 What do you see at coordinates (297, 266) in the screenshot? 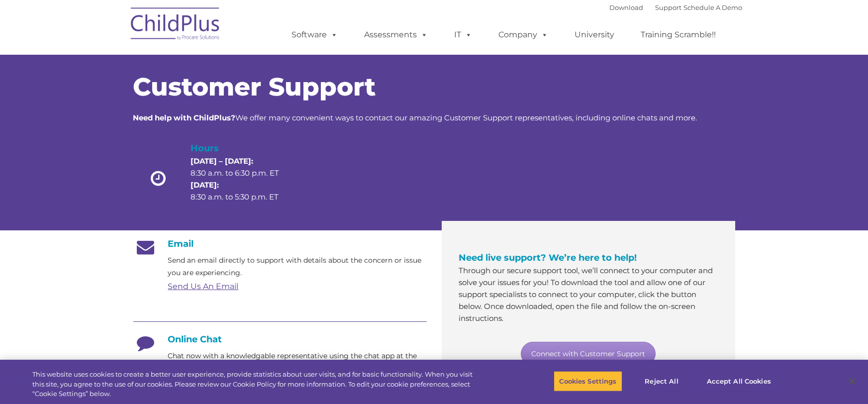
I see `p: Send an email directly to support with details about the concern or issue you are experiencing.` at bounding box center [297, 266].